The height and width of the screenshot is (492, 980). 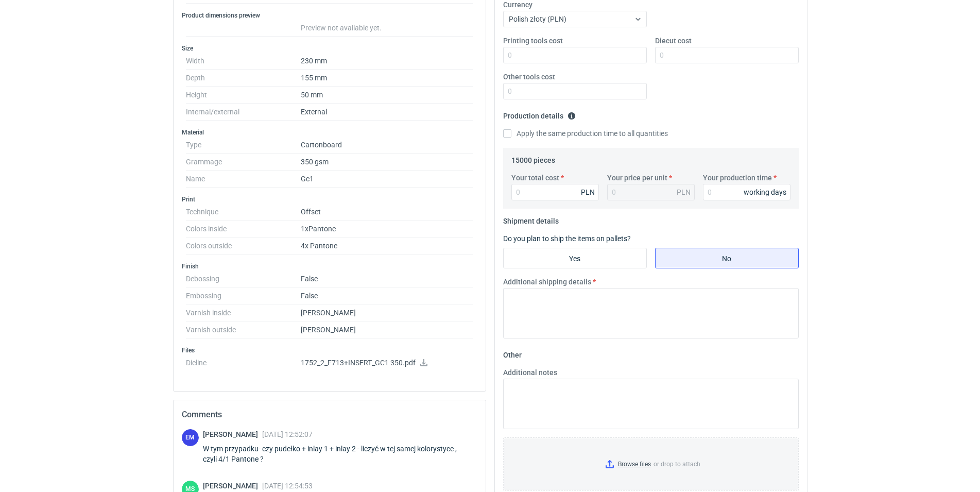 What do you see at coordinates (243, 178) in the screenshot?
I see `dt: Name` at bounding box center [243, 178].